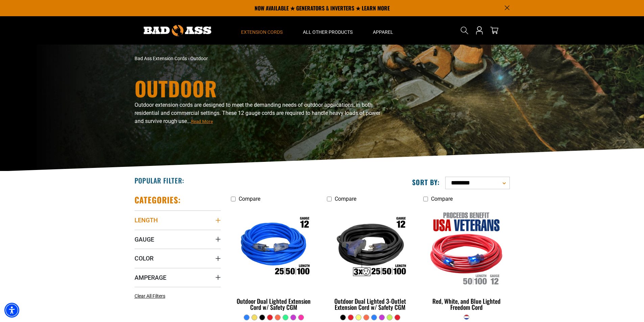  Describe the element at coordinates (262, 30) in the screenshot. I see `summary: Extension Cords` at that location.